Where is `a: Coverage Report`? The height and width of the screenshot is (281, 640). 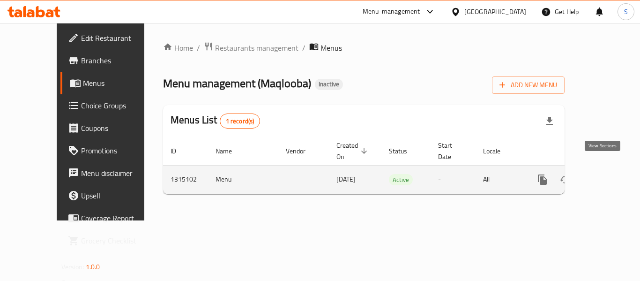 a: Coverage Report is located at coordinates (112, 218).